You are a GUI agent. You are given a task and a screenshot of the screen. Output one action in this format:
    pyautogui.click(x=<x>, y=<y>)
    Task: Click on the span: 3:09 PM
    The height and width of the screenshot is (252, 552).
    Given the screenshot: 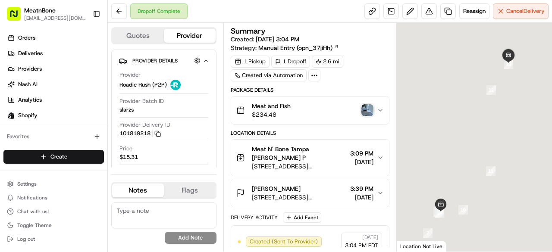 What is the action you would take?
    pyautogui.click(x=362, y=154)
    